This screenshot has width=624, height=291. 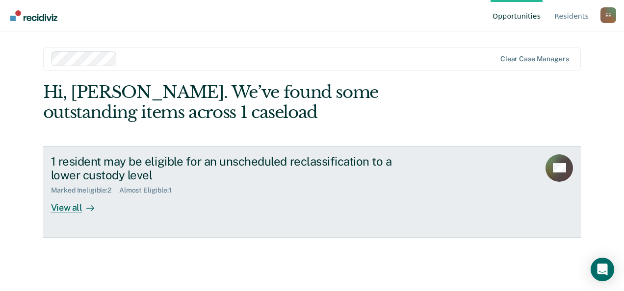 What do you see at coordinates (79, 204) in the screenshot?
I see `div: View all` at bounding box center [79, 204].